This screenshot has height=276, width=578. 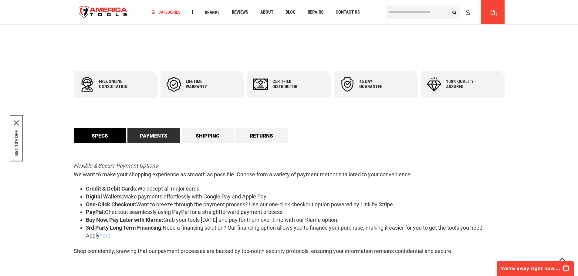 What do you see at coordinates (95, 212) in the screenshot?
I see `strong: PayPal:` at bounding box center [95, 212].